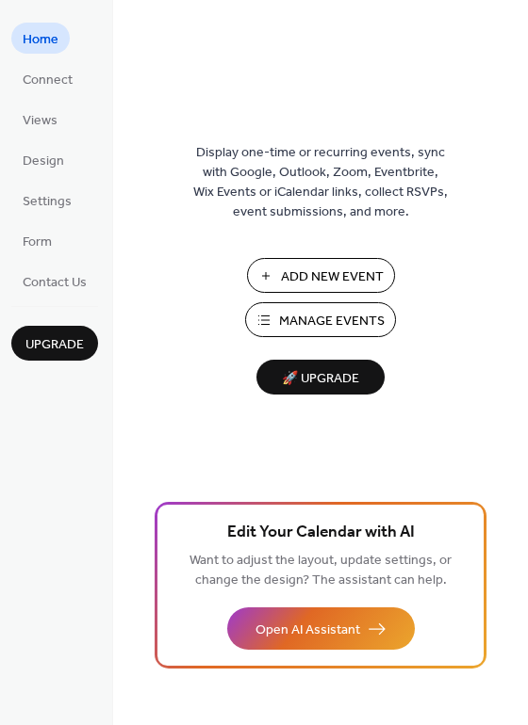  Describe the element at coordinates (47, 80) in the screenshot. I see `span: Connect` at that location.